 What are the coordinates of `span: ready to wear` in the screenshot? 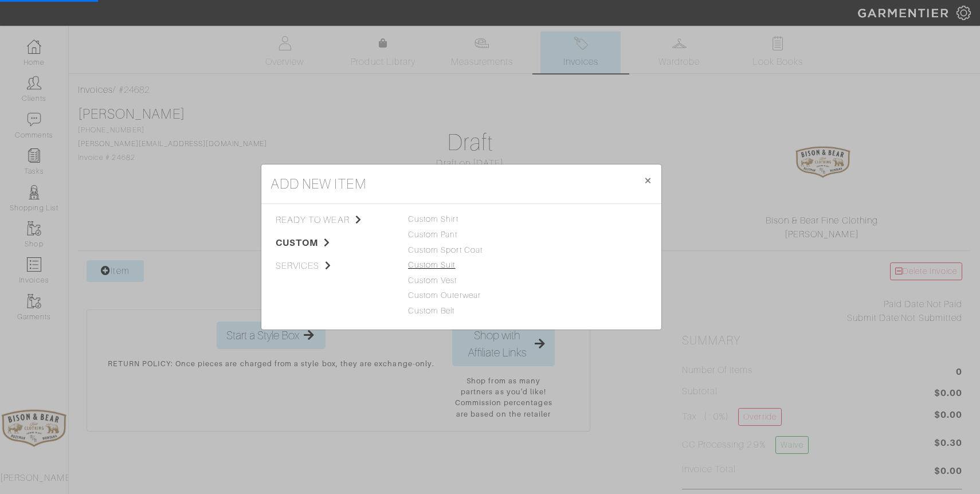 It's located at (333, 220).